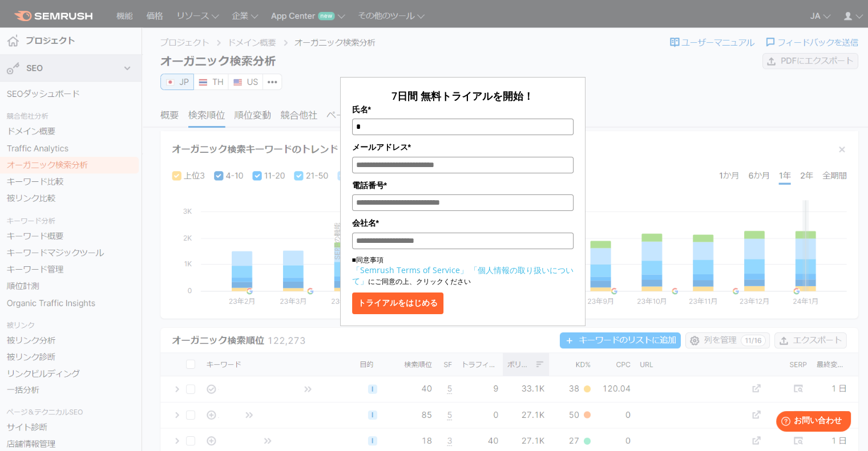  Describe the element at coordinates (463, 276) in the screenshot. I see `a: 「個人情報の取り扱いについて」` at that location.